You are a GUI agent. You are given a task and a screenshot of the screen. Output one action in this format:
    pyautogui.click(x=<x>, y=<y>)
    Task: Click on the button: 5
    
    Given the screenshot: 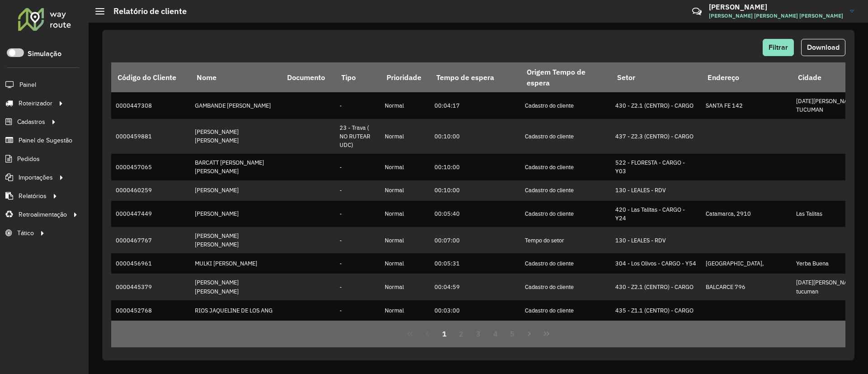 What is the action you would take?
    pyautogui.click(x=512, y=333)
    